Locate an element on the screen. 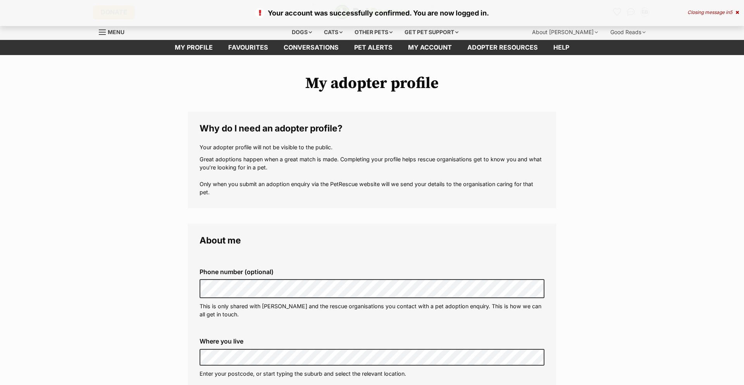 The image size is (744, 385). a: conversations is located at coordinates (311, 47).